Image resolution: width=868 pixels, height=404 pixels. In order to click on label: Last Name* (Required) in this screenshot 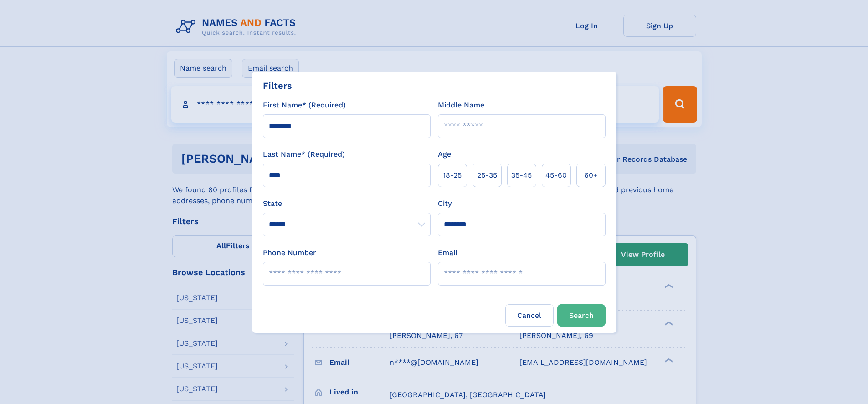, I will do `click(304, 154)`.